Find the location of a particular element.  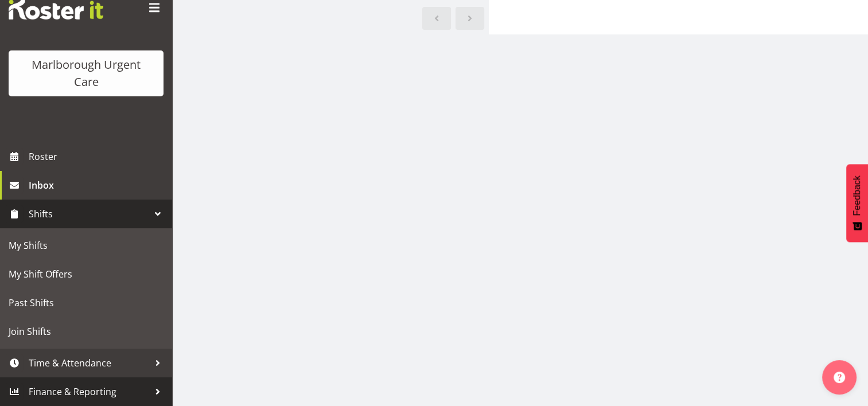

a: Previous page is located at coordinates (437, 18).